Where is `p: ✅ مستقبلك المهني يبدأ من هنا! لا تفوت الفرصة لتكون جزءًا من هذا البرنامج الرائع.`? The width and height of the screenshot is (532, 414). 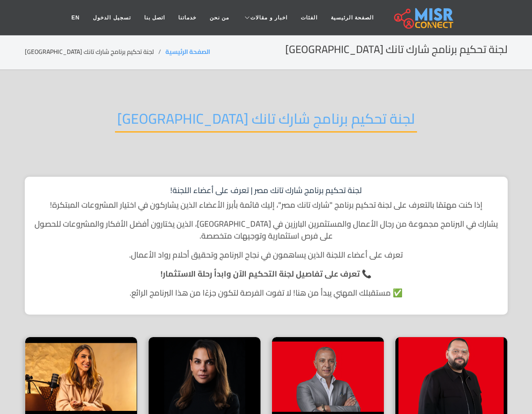
p: ✅ مستقبلك المهني يبدأ من هنا! لا تفوت الفرصة لتكون جزءًا من هذا البرنامج الرائع. is located at coordinates (266, 293).